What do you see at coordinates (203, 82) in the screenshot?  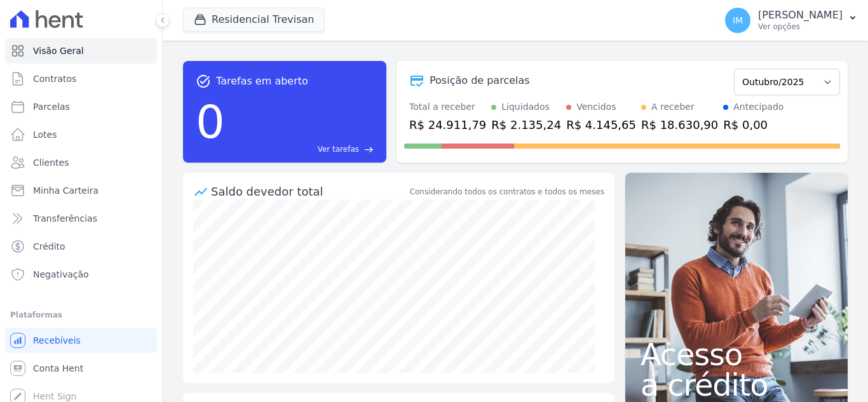 I see `span: task_alt` at bounding box center [203, 82].